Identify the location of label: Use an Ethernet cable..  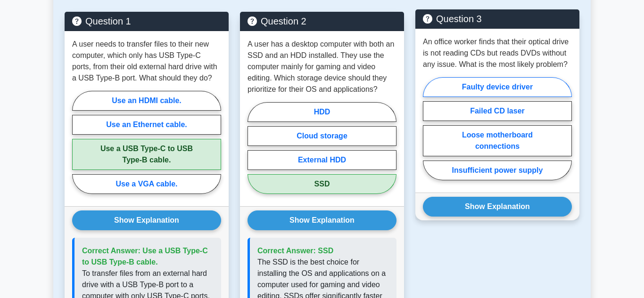
(146, 125).